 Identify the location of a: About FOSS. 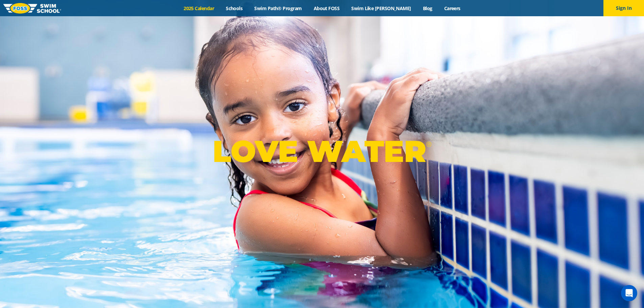
(327, 8).